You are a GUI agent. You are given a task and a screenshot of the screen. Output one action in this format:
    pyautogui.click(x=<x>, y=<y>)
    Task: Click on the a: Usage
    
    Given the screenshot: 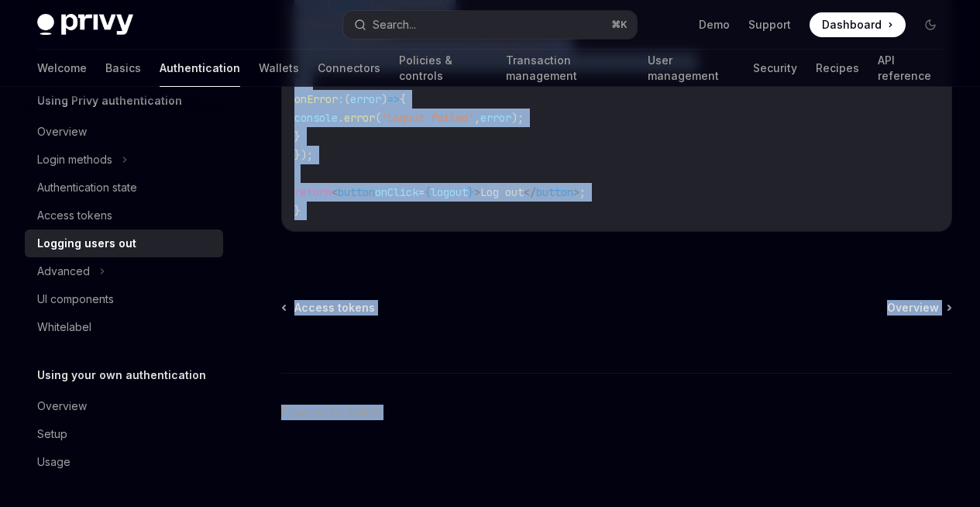 What is the action you would take?
    pyautogui.click(x=124, y=462)
    